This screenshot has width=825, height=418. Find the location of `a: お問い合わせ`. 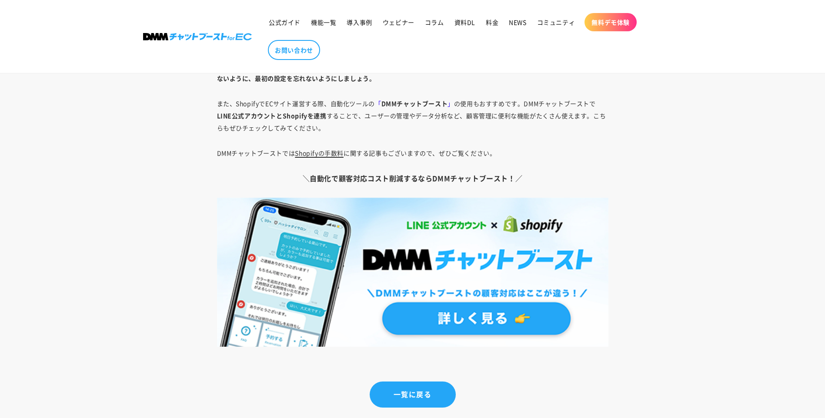

a: お問い合わせ is located at coordinates (294, 50).